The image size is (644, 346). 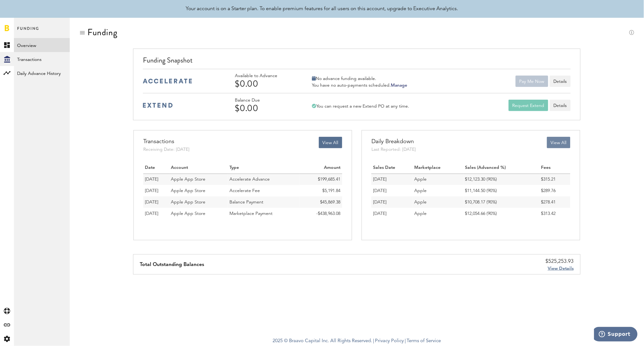 I want to click on img: accelerate-medium-blue-logo.svg, so click(x=167, y=81).